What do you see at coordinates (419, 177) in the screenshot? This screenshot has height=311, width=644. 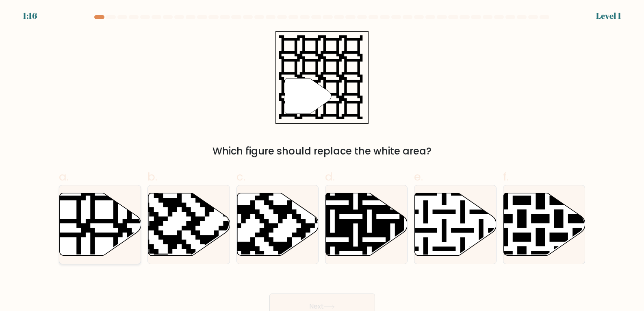 I see `span: e.` at bounding box center [419, 177].